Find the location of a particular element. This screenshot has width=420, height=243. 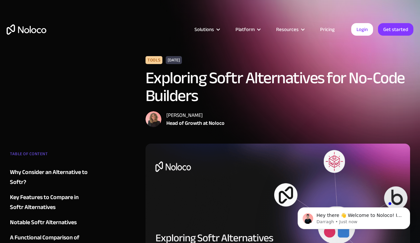

p: Hey there 👋 Welcome to Noloco! If you have any questions, just reply to this message. [GEOGRAPHIC... is located at coordinates (71, 22).